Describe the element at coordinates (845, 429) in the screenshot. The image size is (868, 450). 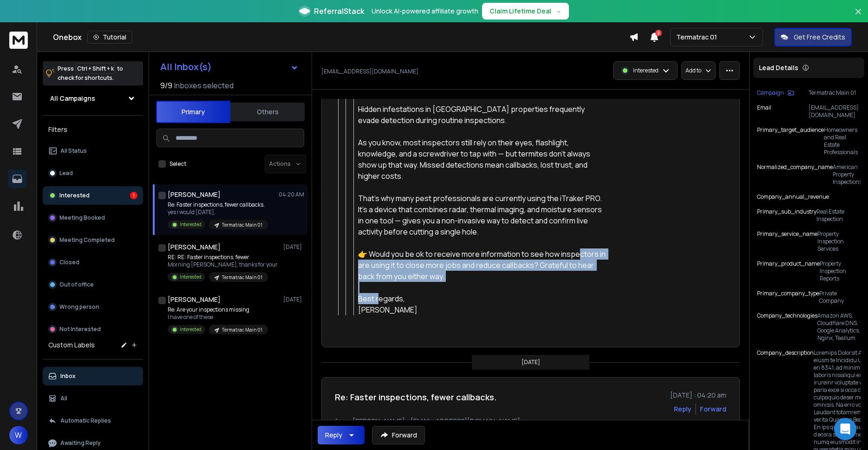
I see `div: Open Intercom Messenger` at that location.